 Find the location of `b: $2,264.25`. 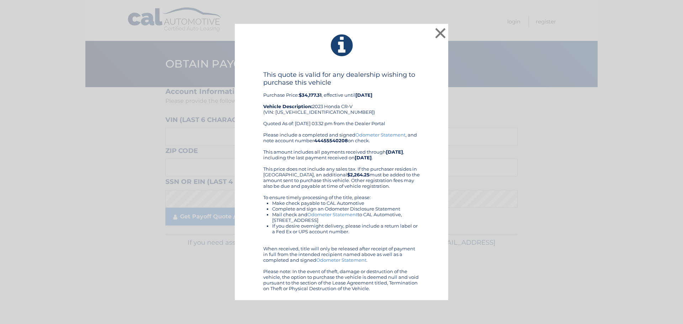

b: $2,264.25 is located at coordinates (358, 175).